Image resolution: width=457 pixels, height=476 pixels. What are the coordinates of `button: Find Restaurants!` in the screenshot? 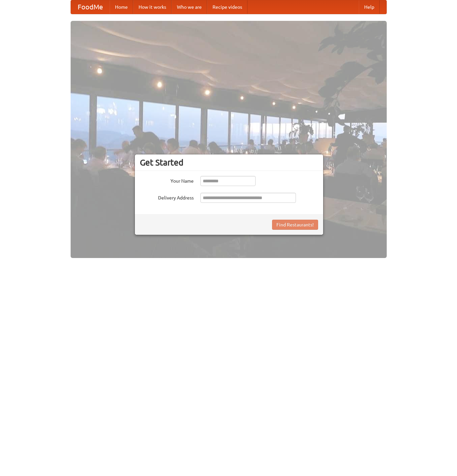 It's located at (295, 225).